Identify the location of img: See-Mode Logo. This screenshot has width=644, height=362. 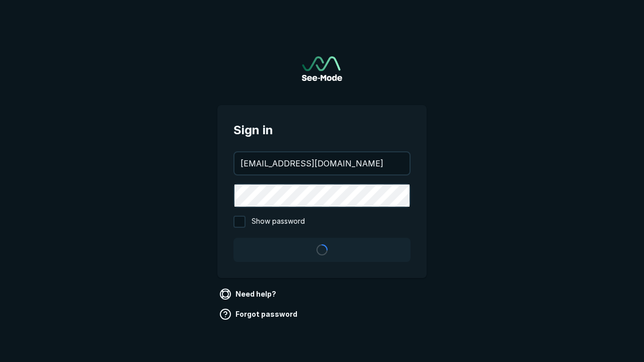
(322, 69).